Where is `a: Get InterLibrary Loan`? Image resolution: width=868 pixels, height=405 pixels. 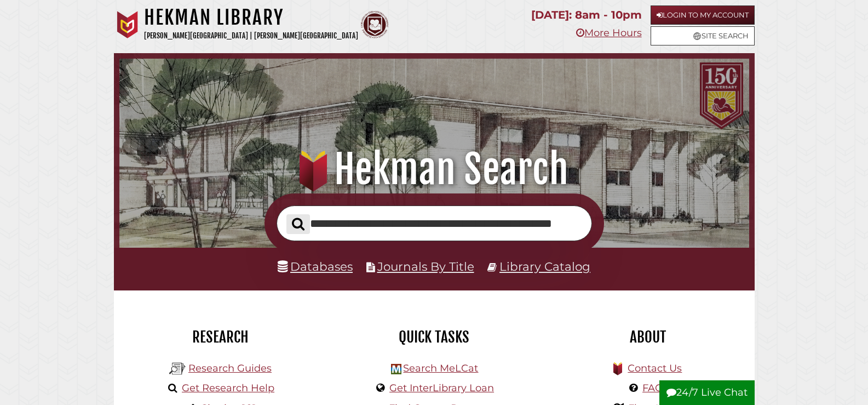 a: Get InterLibrary Loan is located at coordinates (442, 388).